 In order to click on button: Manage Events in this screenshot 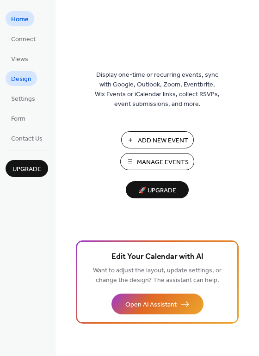, I will do `click(157, 161)`.